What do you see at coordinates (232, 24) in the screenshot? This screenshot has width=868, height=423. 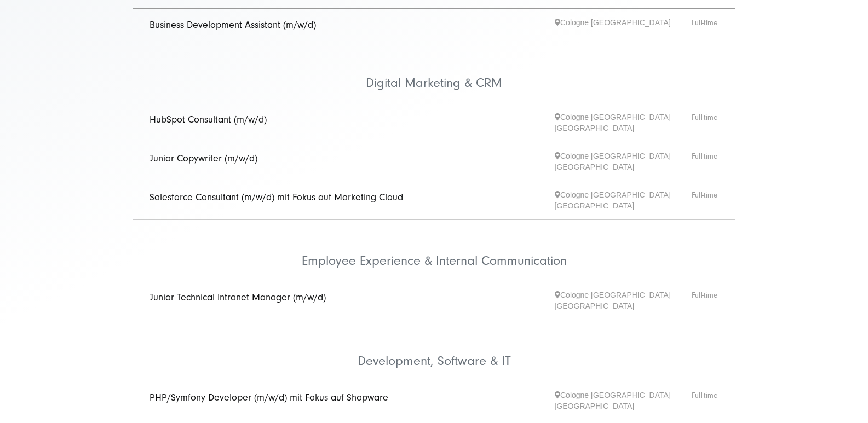 I see `a: Business Development Assistant (m/w/d)` at bounding box center [232, 24].